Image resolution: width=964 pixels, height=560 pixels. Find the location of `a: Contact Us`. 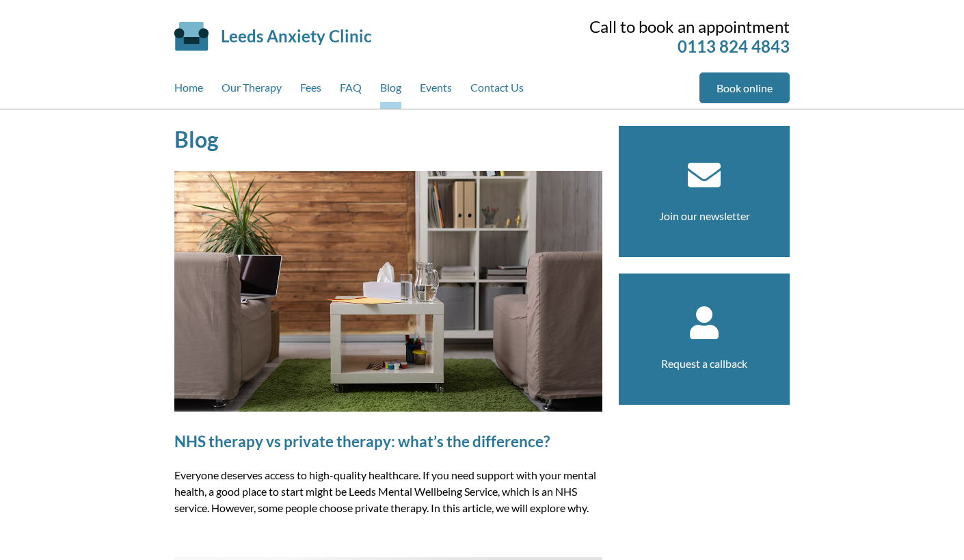

a: Contact Us is located at coordinates (496, 91).